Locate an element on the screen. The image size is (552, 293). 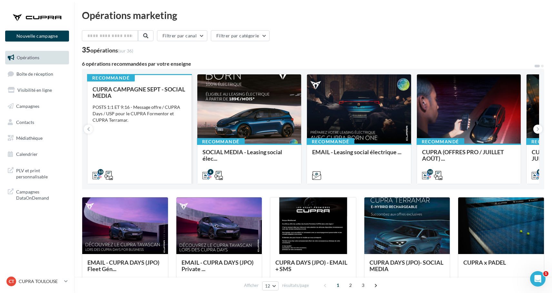
span: CUPRA DAYS (JPO)- SOCIAL MEDIA is located at coordinates (406, 266).